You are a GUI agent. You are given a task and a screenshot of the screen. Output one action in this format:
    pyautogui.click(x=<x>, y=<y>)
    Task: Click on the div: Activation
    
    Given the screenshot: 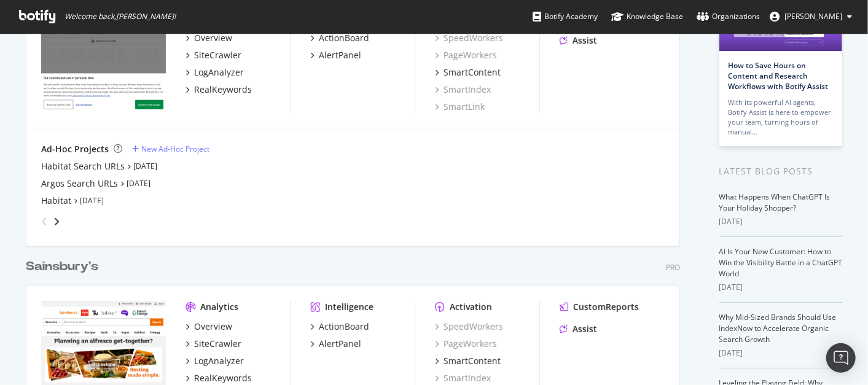 What is the action you would take?
    pyautogui.click(x=471, y=307)
    